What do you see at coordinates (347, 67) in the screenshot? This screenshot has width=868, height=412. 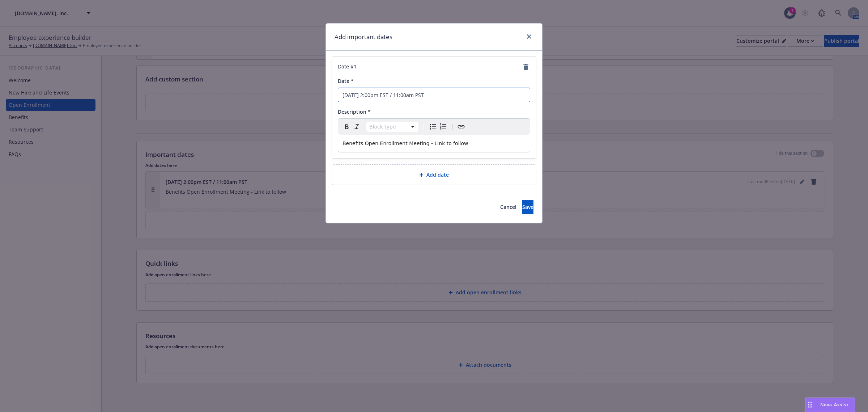 I see `span: Date # 1` at bounding box center [347, 67].